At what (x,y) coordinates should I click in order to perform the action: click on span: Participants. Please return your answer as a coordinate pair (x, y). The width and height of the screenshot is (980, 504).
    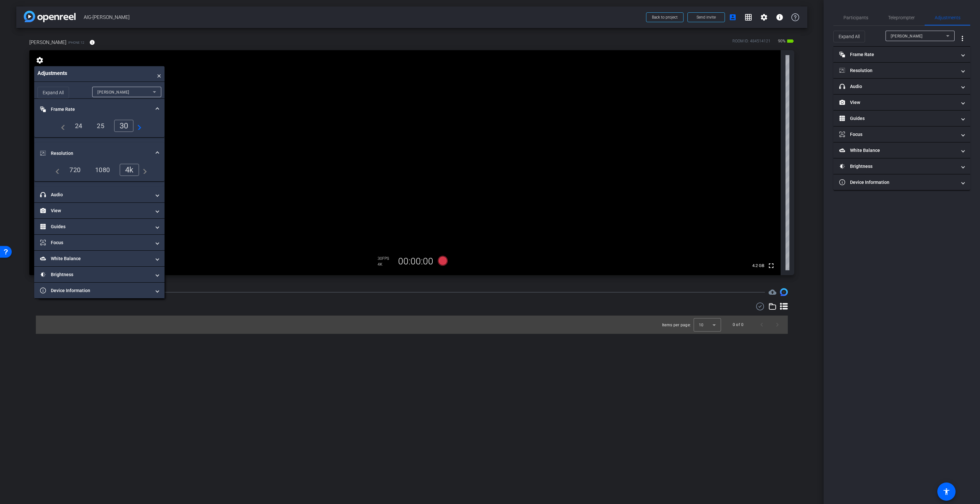
    Looking at the image, I should click on (856, 17).